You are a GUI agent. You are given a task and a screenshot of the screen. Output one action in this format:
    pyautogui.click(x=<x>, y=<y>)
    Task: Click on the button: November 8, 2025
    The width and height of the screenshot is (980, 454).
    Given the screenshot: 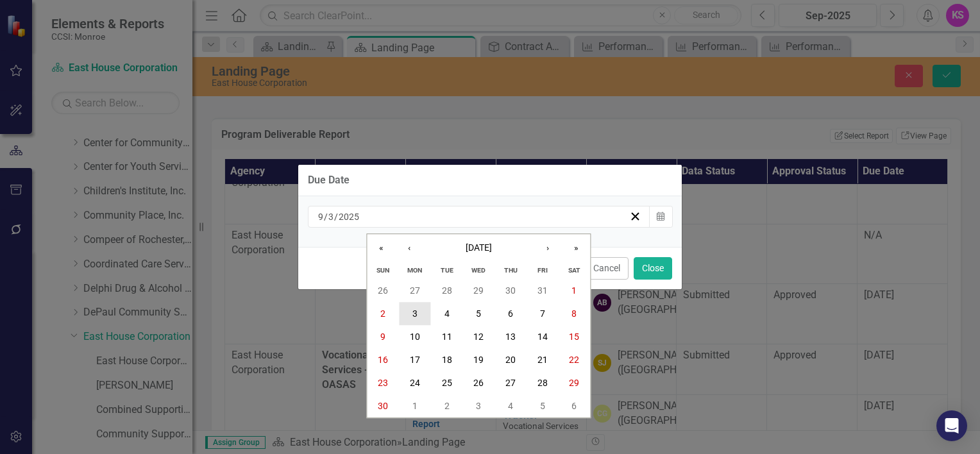 What is the action you would take?
    pyautogui.click(x=575, y=314)
    